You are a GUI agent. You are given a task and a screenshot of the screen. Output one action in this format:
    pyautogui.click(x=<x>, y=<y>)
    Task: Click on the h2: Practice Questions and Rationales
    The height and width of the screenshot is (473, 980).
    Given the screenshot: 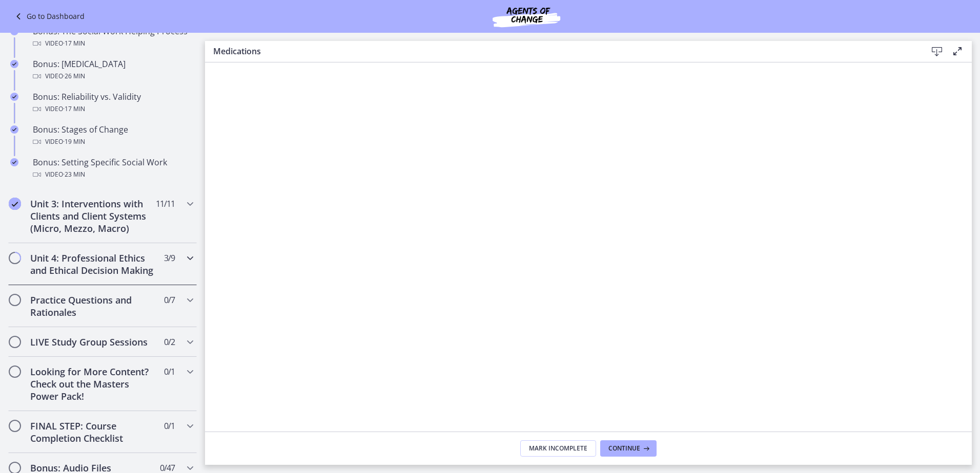 What is the action you would take?
    pyautogui.click(x=93, y=306)
    